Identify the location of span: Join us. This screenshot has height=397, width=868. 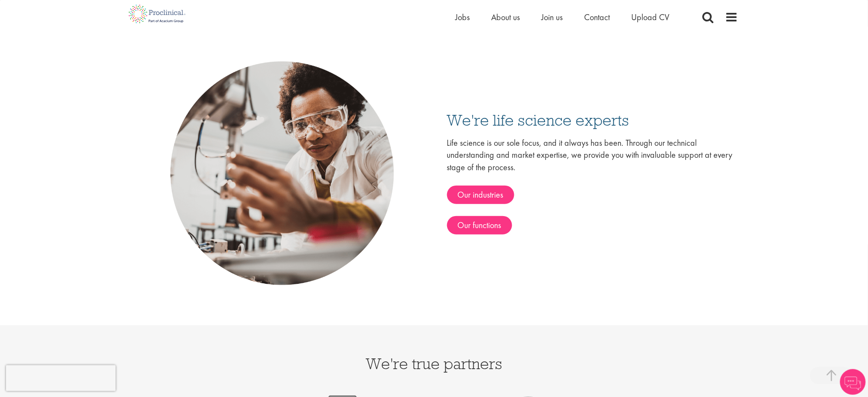
(552, 17).